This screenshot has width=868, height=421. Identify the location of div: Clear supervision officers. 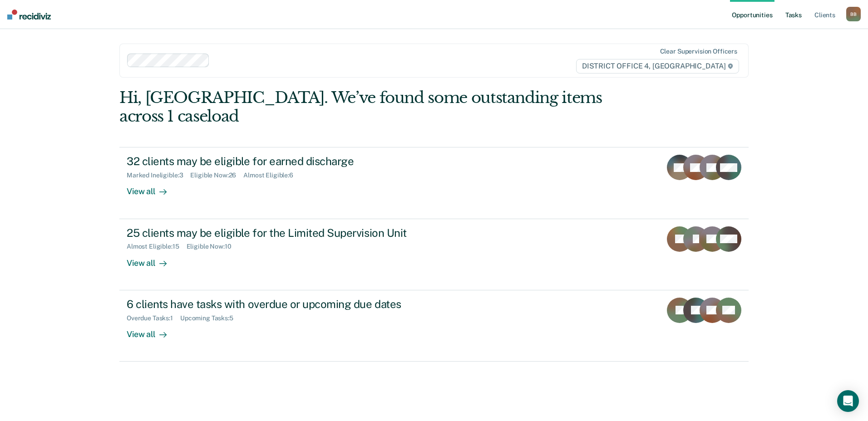
(698, 52).